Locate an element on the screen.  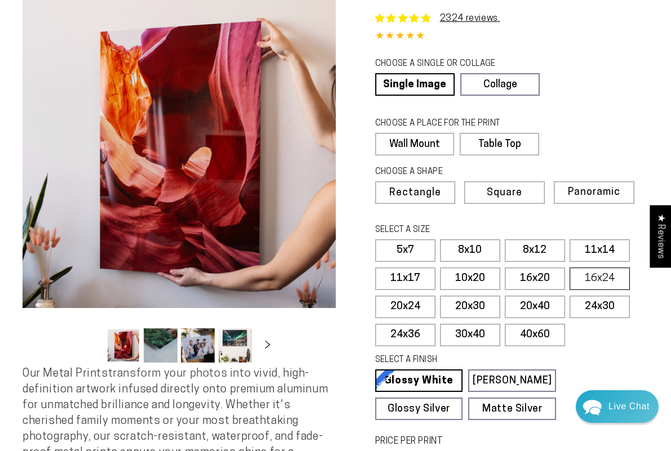
label: 24x36 is located at coordinates (405, 335).